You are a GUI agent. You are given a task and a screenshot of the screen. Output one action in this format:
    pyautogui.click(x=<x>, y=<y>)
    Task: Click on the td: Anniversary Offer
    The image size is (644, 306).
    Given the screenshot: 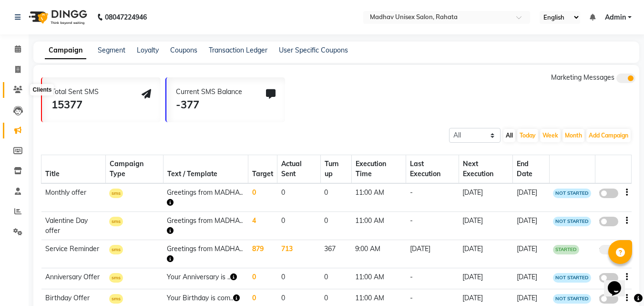 What is the action you would take?
    pyautogui.click(x=73, y=279)
    